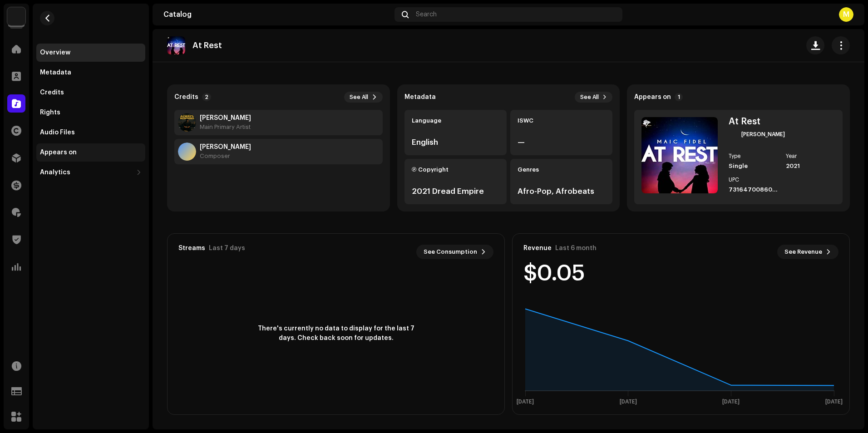  What do you see at coordinates (227, 248) in the screenshot?
I see `div: Last 7 days` at bounding box center [227, 248].